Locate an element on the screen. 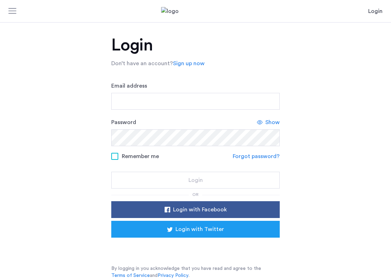 The image size is (391, 279). img: logo is located at coordinates (195, 11).